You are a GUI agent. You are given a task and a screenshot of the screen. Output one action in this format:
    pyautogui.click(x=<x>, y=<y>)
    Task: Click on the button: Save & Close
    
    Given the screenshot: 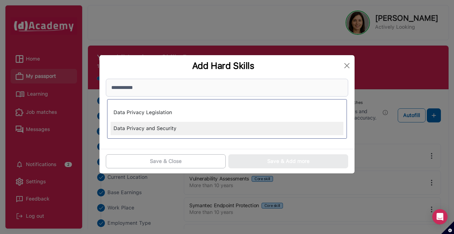 What is the action you would take?
    pyautogui.click(x=165, y=162)
    